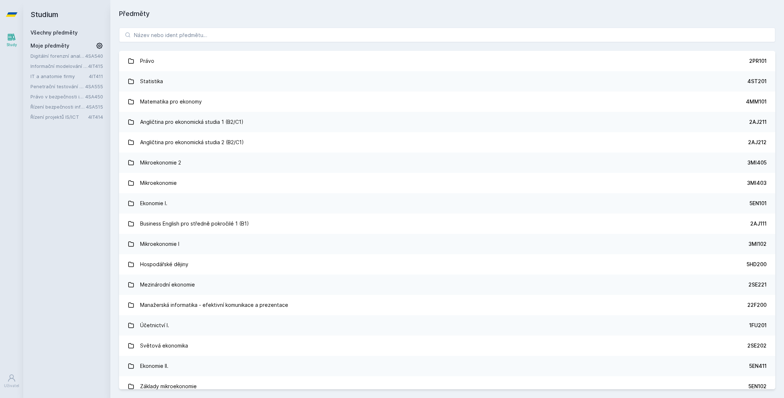 The image size is (784, 398). Describe the element at coordinates (164, 264) in the screenshot. I see `div: Hospodářské dějiny` at that location.